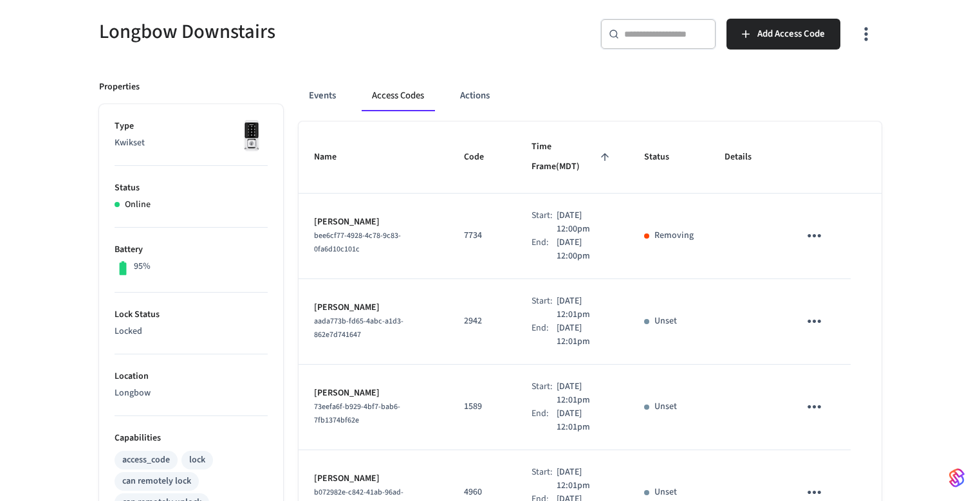 The height and width of the screenshot is (501, 980). What do you see at coordinates (157, 482) in the screenshot?
I see `div: can remotely lock` at bounding box center [157, 482].